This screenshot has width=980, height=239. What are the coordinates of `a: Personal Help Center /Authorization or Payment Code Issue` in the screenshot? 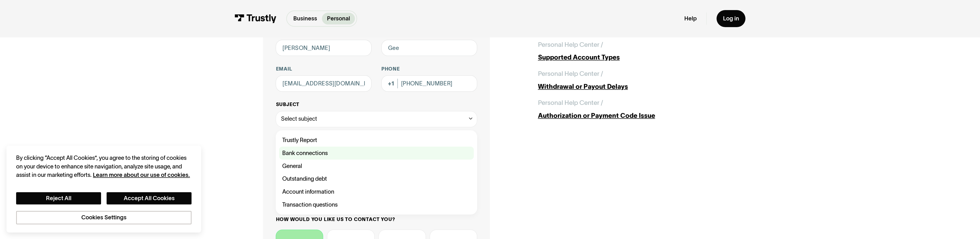 It's located at (627, 109).